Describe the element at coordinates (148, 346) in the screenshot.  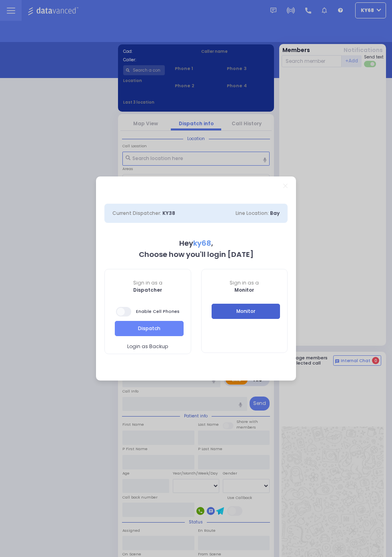
I see `span: Login as Backup` at that location.